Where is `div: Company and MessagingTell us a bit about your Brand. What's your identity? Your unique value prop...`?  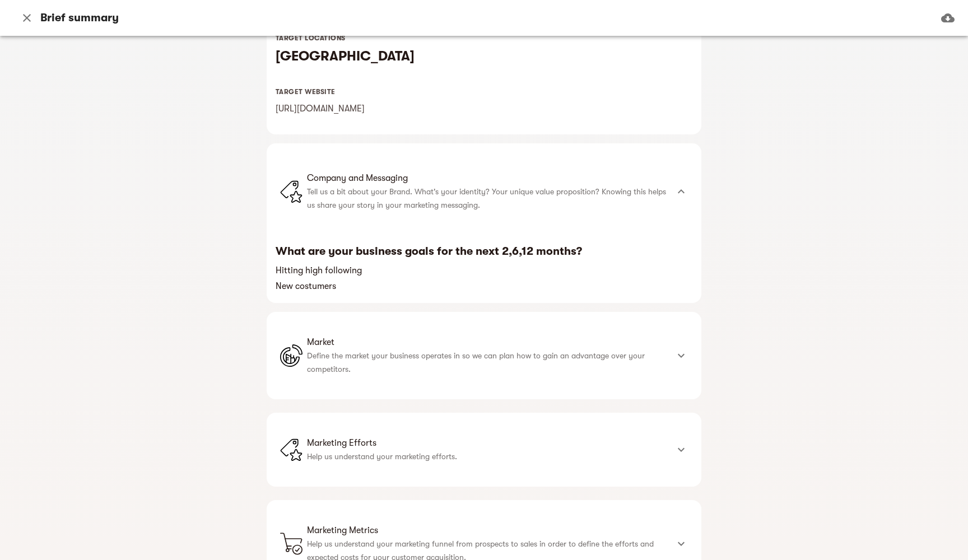
div: Company and MessagingTell us a bit about your Brand. What's your identity? Your unique value prop... is located at coordinates (484, 191).